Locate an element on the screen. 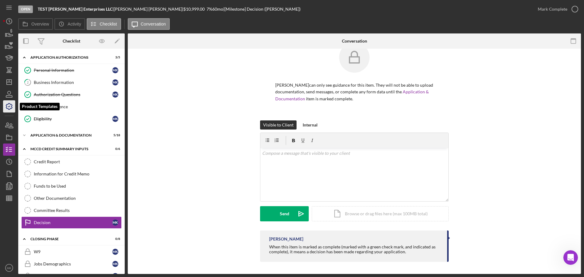 Image resolution: width=584 pixels, height=277 pixels. div: MCCD Credit Summary Inputs is located at coordinates (68, 149).